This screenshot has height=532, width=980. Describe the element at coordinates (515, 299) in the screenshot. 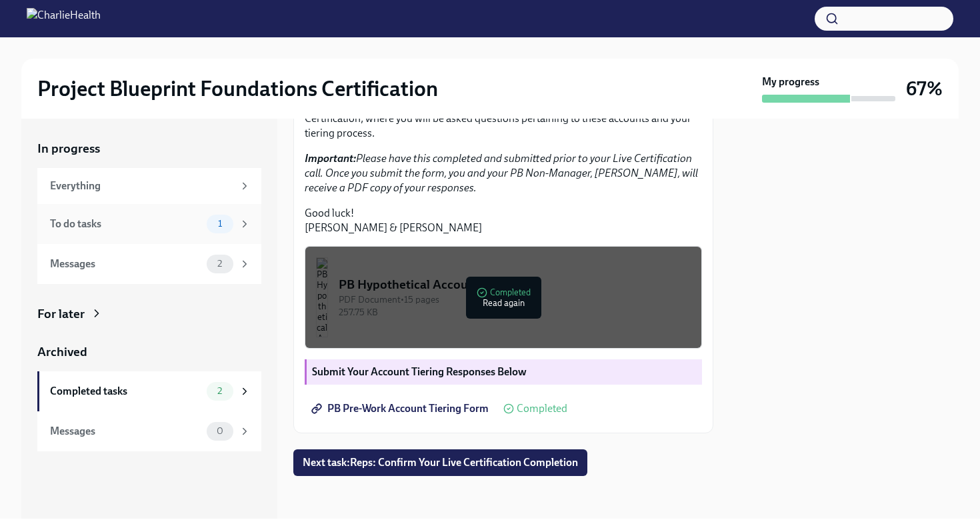

I see `div: PDF Document • 15 pages` at that location.